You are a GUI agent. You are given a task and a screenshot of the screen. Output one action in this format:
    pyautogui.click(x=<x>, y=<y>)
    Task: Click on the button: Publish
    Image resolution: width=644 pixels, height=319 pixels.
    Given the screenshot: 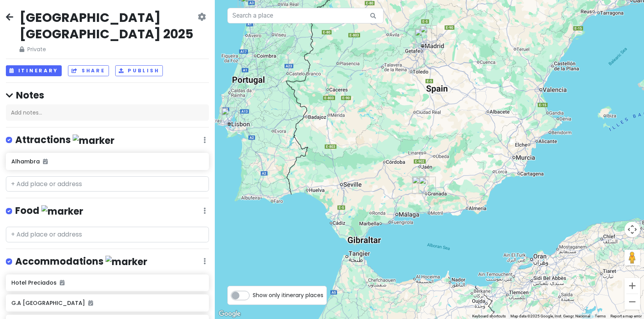 What is the action you would take?
    pyautogui.click(x=140, y=71)
    